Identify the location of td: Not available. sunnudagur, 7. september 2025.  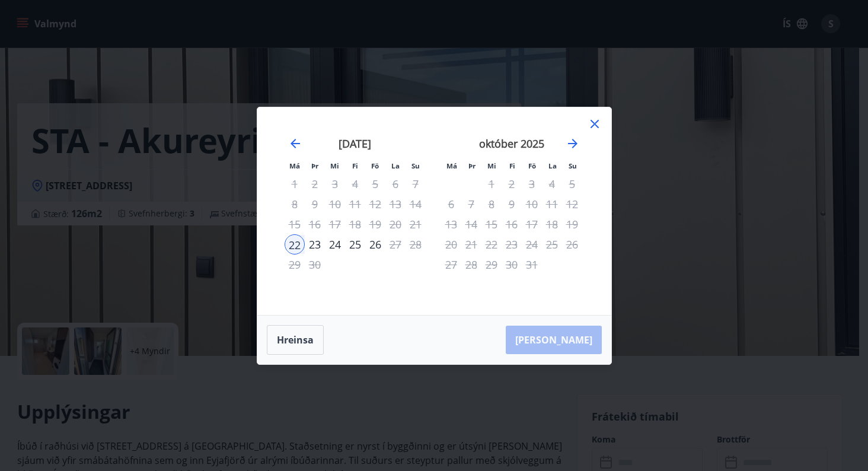
(415, 184).